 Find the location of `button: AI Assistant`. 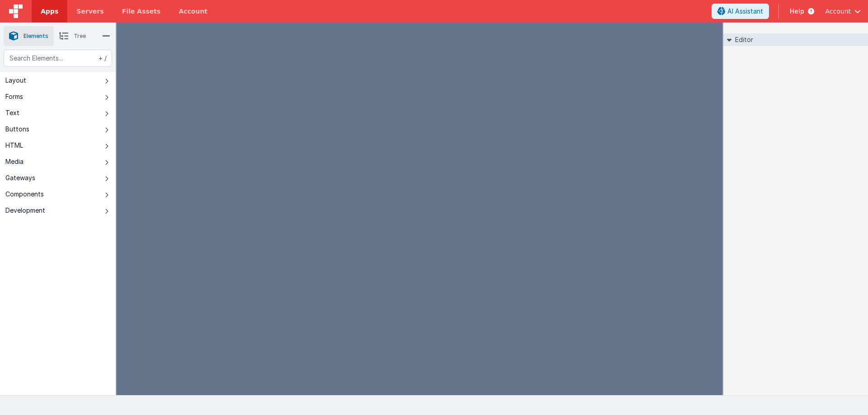

button: AI Assistant is located at coordinates (740, 11).